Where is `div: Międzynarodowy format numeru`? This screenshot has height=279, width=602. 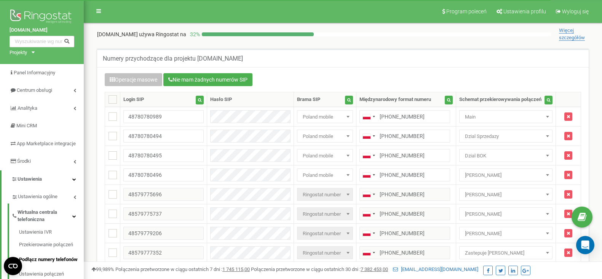
div: Międzynarodowy format numeru is located at coordinates (395, 99).